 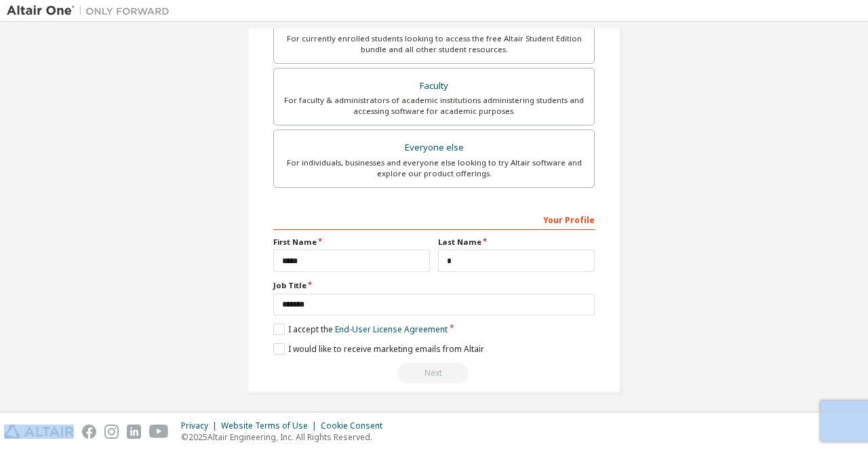 What do you see at coordinates (434, 373) in the screenshot?
I see `div: Provide a valid email to continue` at bounding box center [434, 373].